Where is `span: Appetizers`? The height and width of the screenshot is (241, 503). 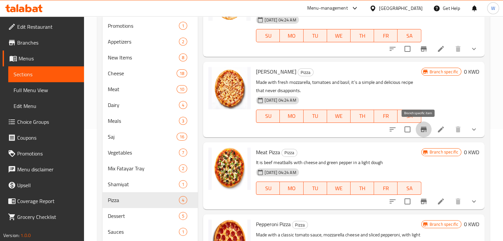
span: Appetizers is located at coordinates (143, 42).